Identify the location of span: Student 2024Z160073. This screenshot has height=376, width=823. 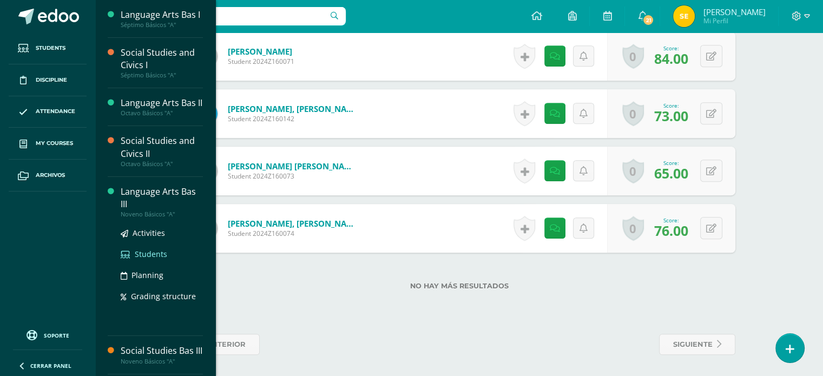
(293, 176).